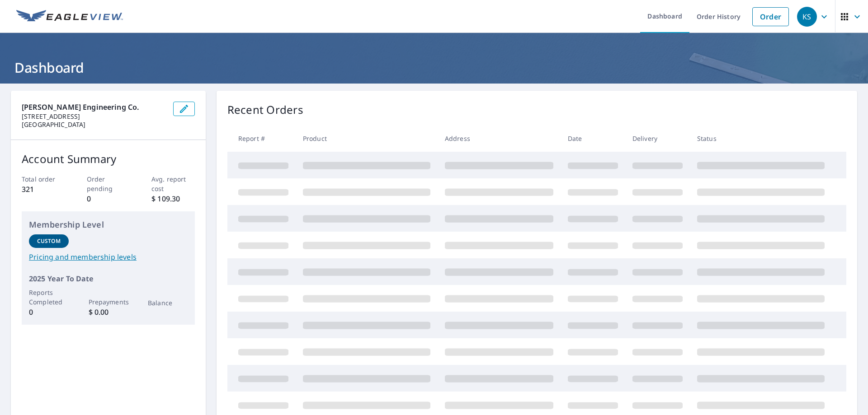 This screenshot has height=415, width=868. What do you see at coordinates (807, 17) in the screenshot?
I see `div: KS` at bounding box center [807, 17].